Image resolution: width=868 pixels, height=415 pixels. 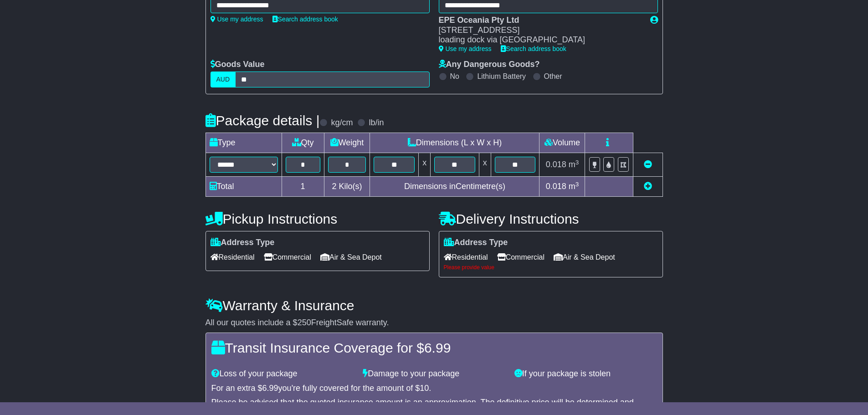 I want to click on span: 10, so click(x=425, y=388).